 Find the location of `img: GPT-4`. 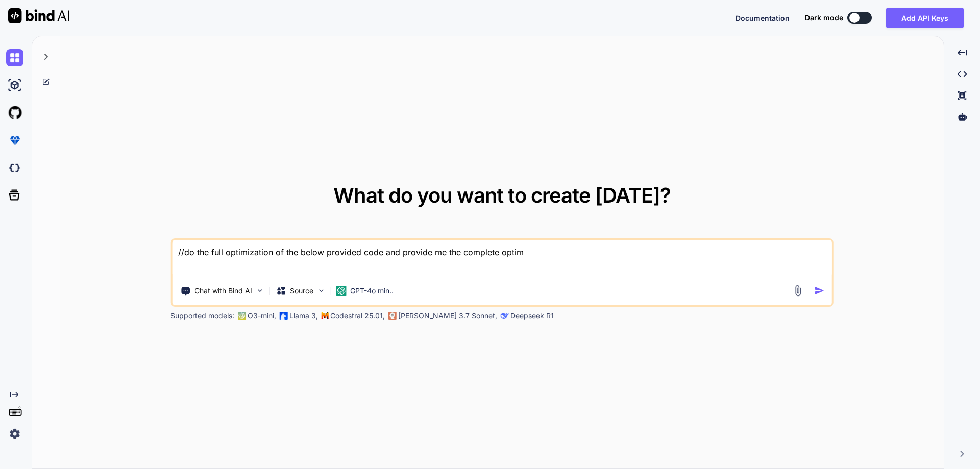

img: GPT-4 is located at coordinates (242, 316).